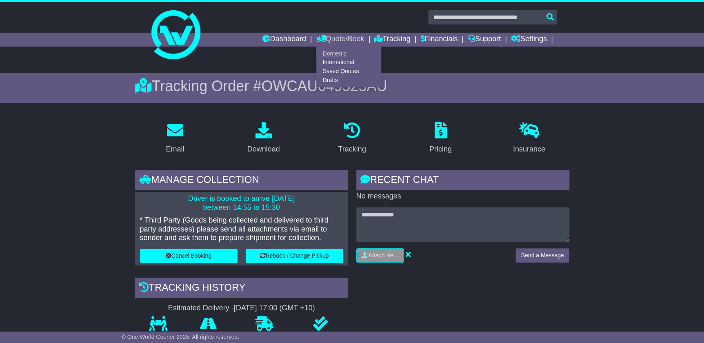 The height and width of the screenshot is (343, 704). Describe the element at coordinates (440, 138) in the screenshot. I see `a: Pricing` at that location.